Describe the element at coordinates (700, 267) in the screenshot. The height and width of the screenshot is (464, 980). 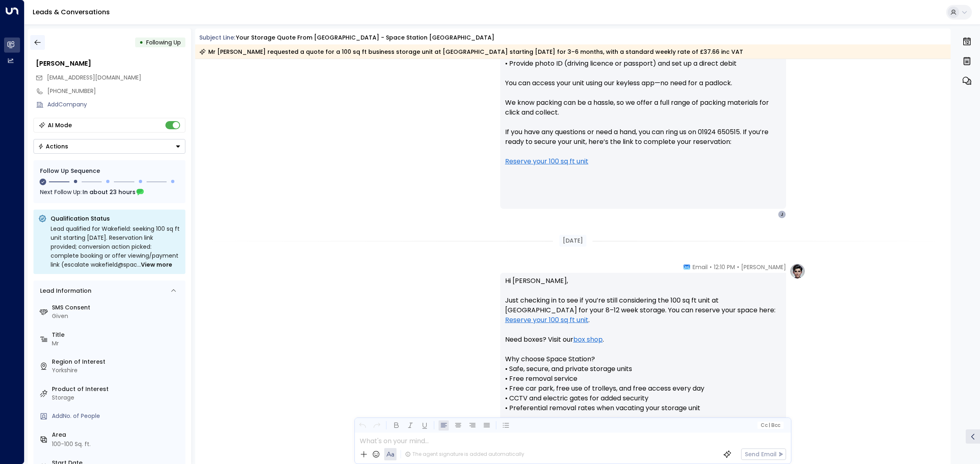
I see `span: Email` at that location.